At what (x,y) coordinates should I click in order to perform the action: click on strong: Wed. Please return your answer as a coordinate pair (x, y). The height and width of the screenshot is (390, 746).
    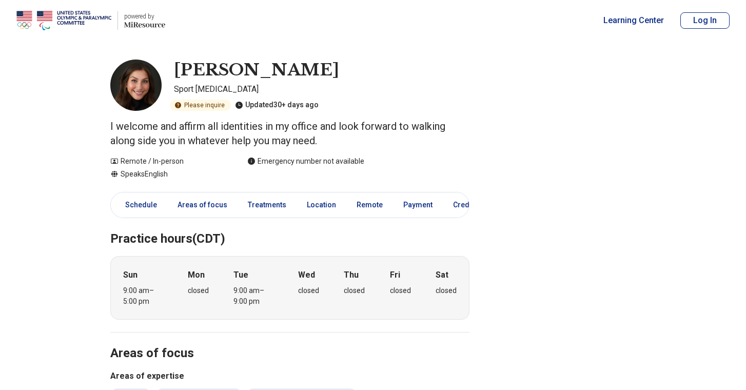
    Looking at the image, I should click on (306, 275).